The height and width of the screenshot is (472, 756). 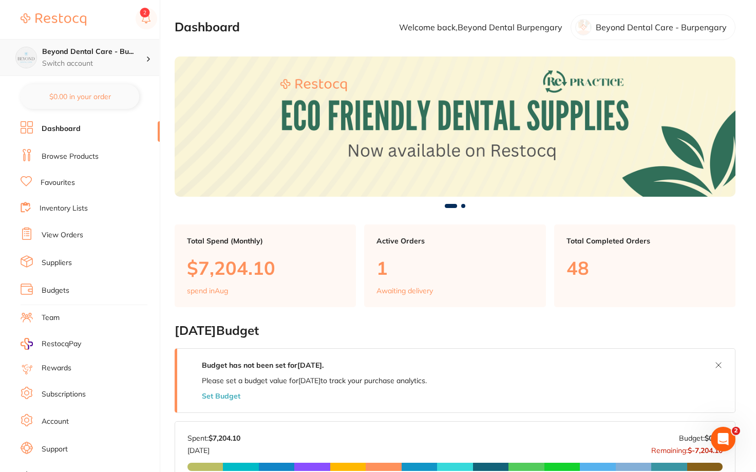 I want to click on img: RestocqPay, so click(x=27, y=344).